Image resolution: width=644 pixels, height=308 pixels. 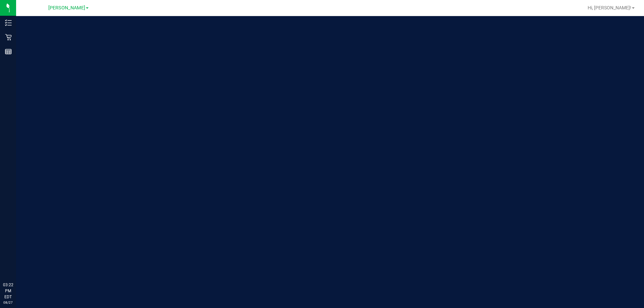 What do you see at coordinates (8, 302) in the screenshot?
I see `p: 08/27` at bounding box center [8, 302].